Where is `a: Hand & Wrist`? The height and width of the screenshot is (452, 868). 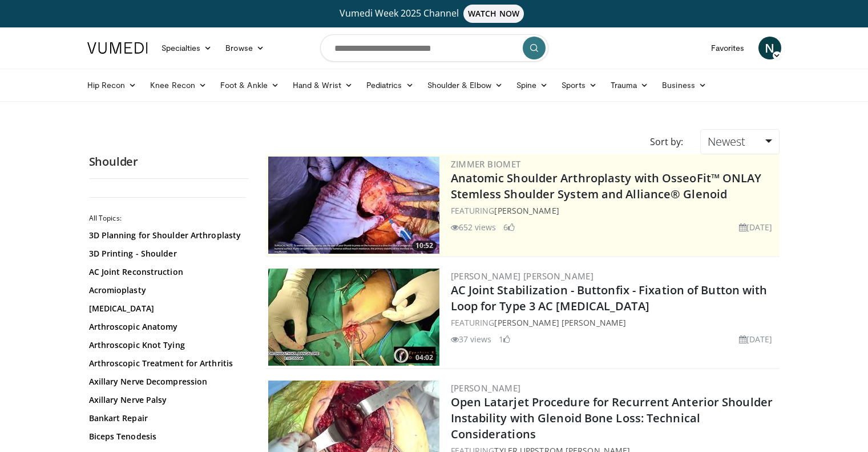
a: Hand & Wrist is located at coordinates (322, 85).